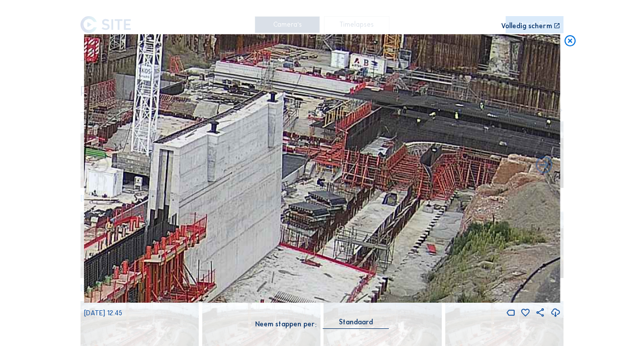  I want to click on img: Image, so click(322, 168).